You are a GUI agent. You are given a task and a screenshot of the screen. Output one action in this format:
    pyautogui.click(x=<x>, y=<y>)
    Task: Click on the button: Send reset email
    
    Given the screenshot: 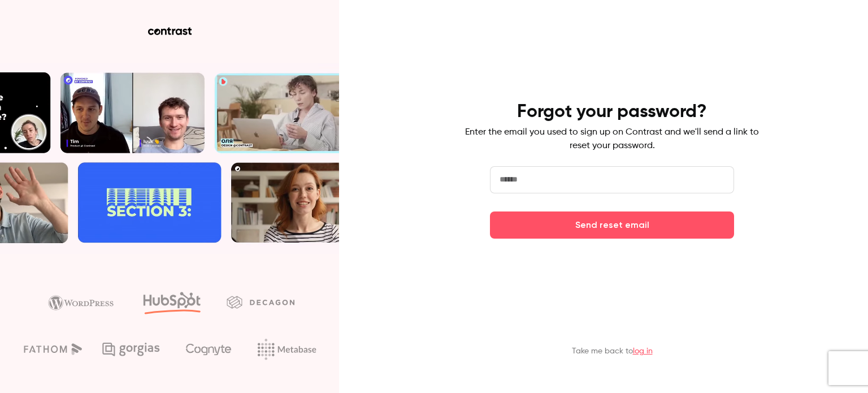 What is the action you would take?
    pyautogui.click(x=612, y=225)
    